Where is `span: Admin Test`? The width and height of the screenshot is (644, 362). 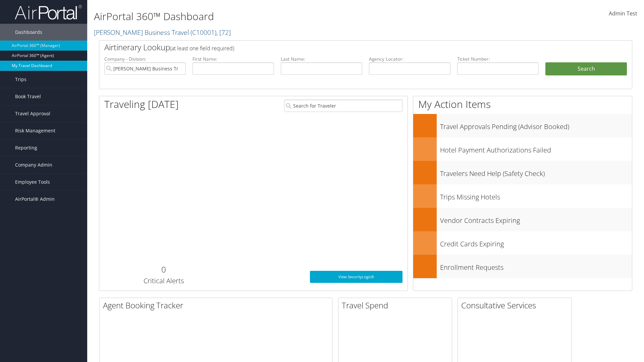 span: Admin Test is located at coordinates (623, 13).